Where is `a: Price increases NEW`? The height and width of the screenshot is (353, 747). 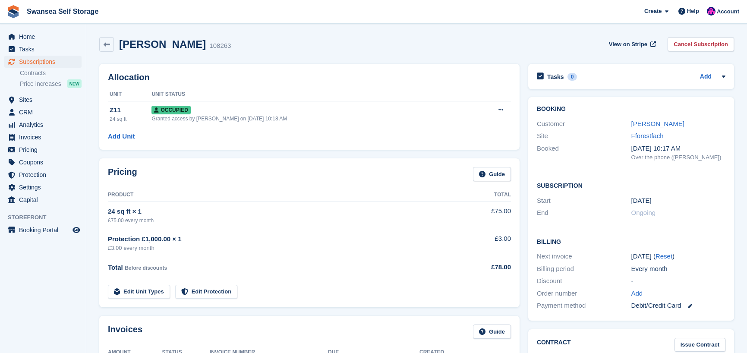 a: Price increases NEW is located at coordinates (50, 84).